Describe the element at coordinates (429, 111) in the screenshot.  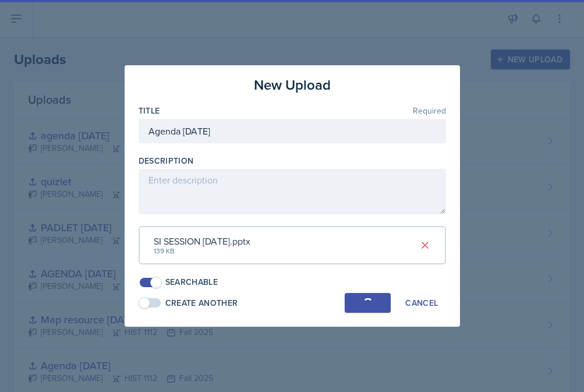
I see `span: Required` at that location.